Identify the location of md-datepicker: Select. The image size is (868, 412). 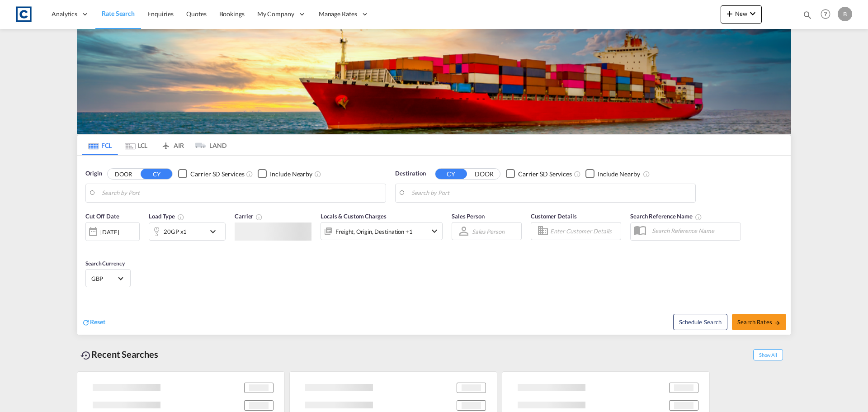
(89, 246).